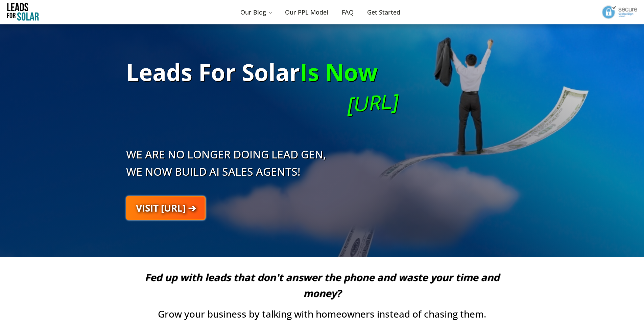 The image size is (644, 324). What do you see at coordinates (307, 12) in the screenshot?
I see `a: Our PPL Model` at bounding box center [307, 12].